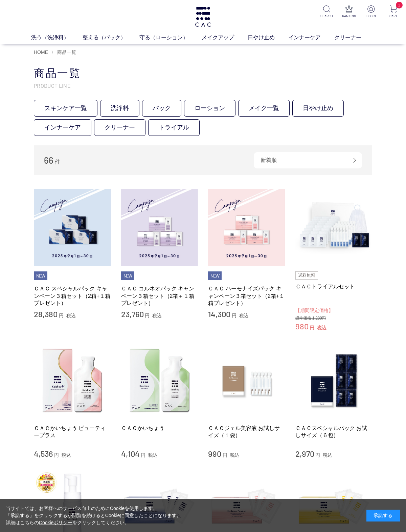 The height and width of the screenshot is (532, 406). What do you see at coordinates (326, 12) in the screenshot?
I see `a: SEARCH` at bounding box center [326, 12].